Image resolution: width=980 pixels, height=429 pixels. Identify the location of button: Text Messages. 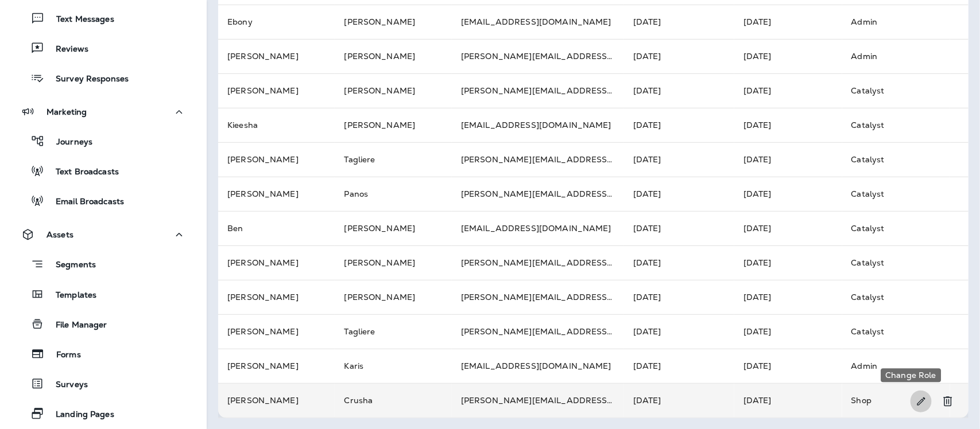
(103, 19).